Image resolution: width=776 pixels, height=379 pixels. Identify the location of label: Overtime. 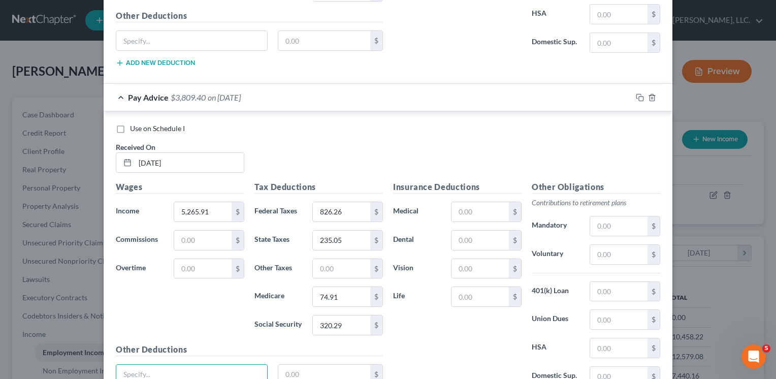
(140, 269).